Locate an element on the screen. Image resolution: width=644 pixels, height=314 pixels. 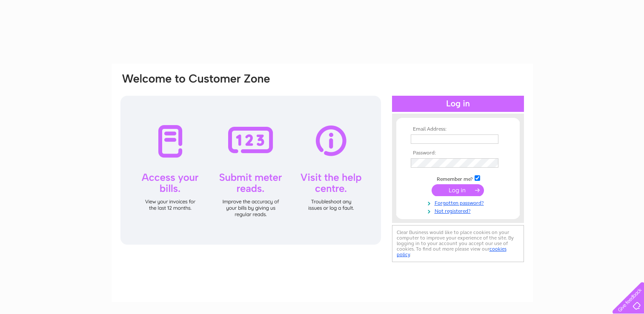
a: cookies policy is located at coordinates (452, 252).